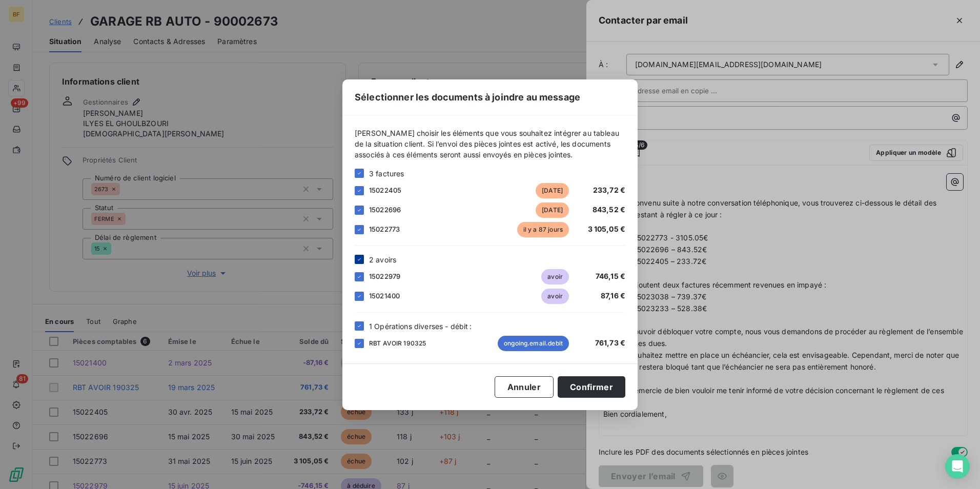 The image size is (980, 489). Describe the element at coordinates (384, 295) in the screenshot. I see `span: 15021400` at that location.